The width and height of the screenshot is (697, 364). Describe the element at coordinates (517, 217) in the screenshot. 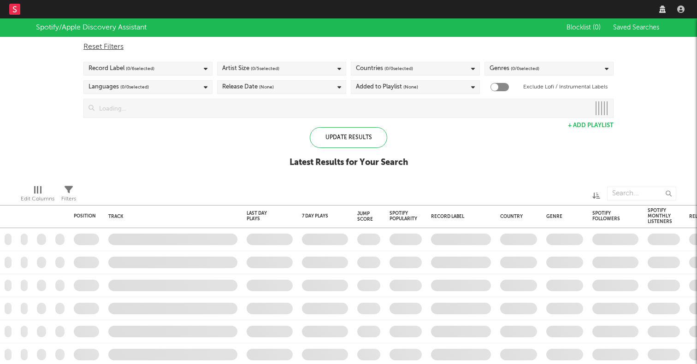

I see `div: Country` at that location.